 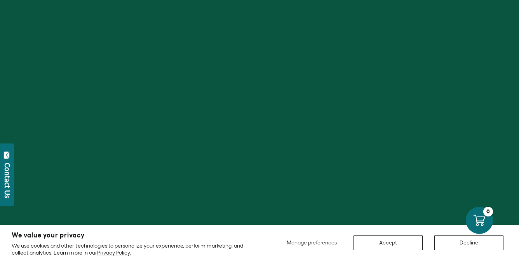 I want to click on p: We use cookies and other technologies to personalize your experience, perform marketing, and coll..., so click(x=134, y=249).